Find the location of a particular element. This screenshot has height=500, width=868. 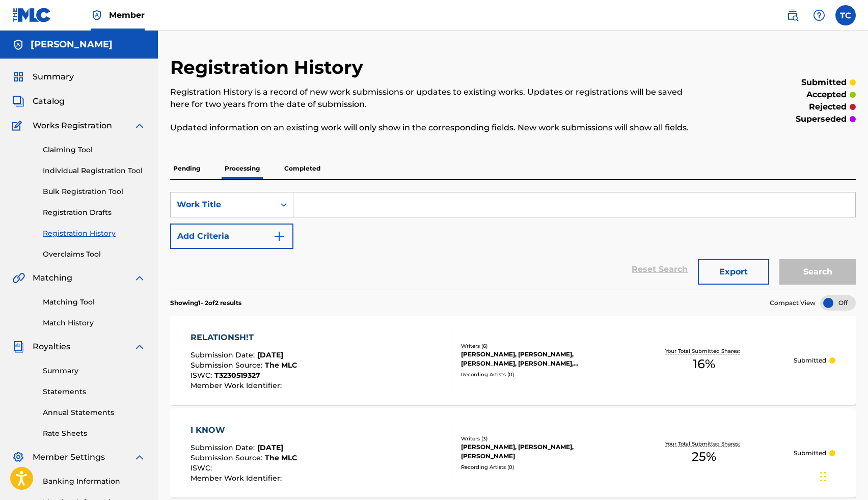

a: Registration History is located at coordinates (94, 234).